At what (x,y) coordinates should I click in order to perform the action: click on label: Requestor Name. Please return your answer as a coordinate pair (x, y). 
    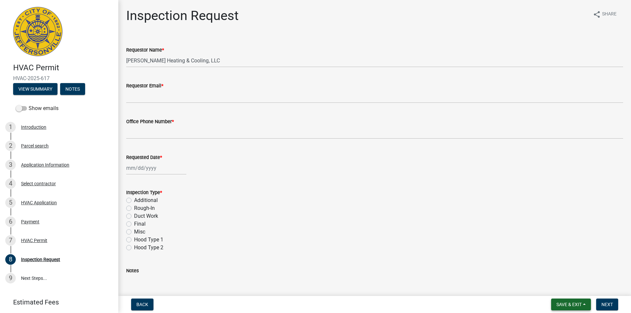
    Looking at the image, I should click on (145, 50).